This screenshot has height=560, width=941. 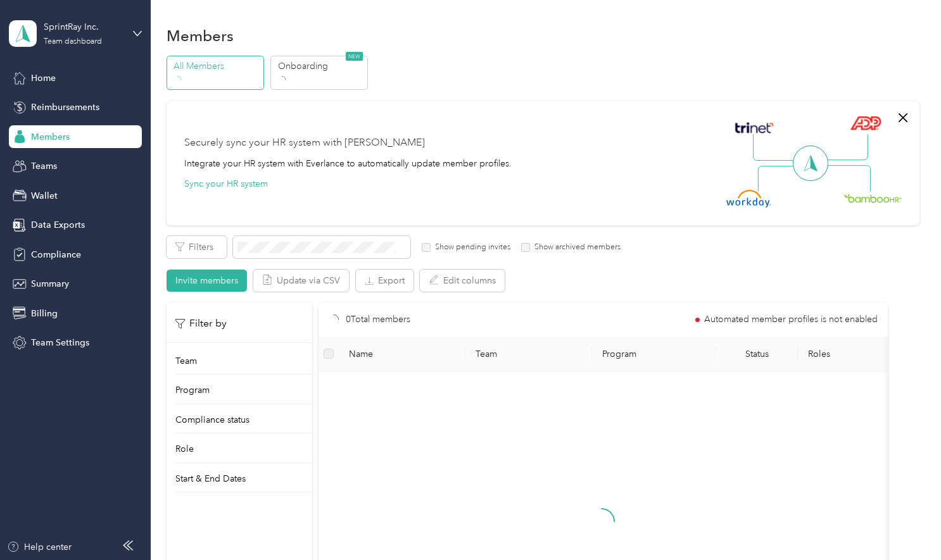 What do you see at coordinates (186, 361) in the screenshot?
I see `p: Team` at bounding box center [186, 361].